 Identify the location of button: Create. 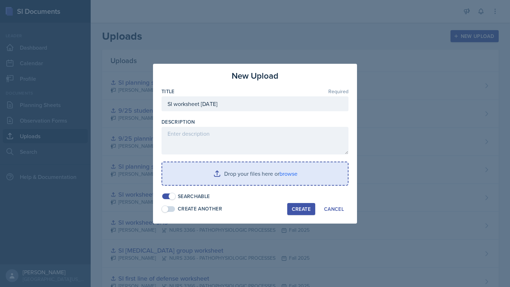
(301, 209).